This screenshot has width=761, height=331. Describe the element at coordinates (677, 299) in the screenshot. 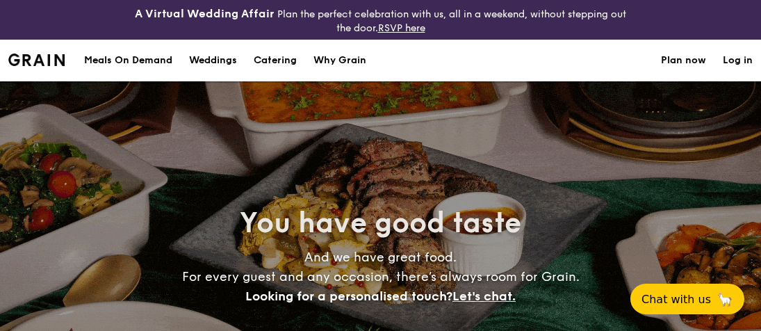

I see `span: Chat with us` at that location.